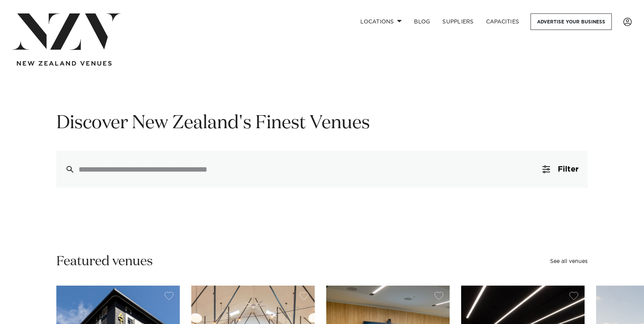 This screenshot has height=324, width=644. What do you see at coordinates (322, 123) in the screenshot?
I see `h1: Discover New Zealand's Finest Venues` at bounding box center [322, 123].